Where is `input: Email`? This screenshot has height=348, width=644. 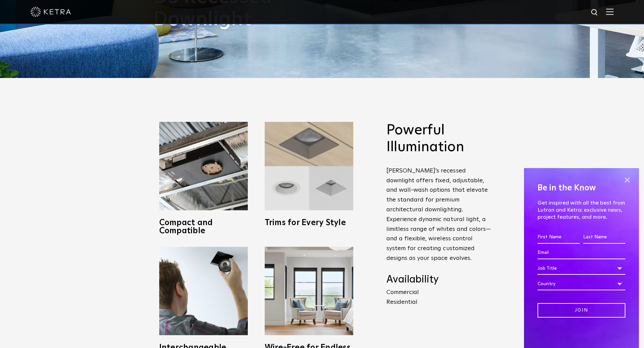 input: Email is located at coordinates (581, 253).